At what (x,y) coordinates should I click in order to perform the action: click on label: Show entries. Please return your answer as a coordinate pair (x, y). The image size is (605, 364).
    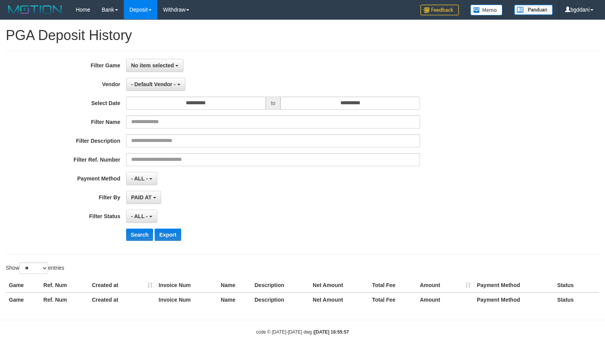
    Looking at the image, I should click on (35, 268).